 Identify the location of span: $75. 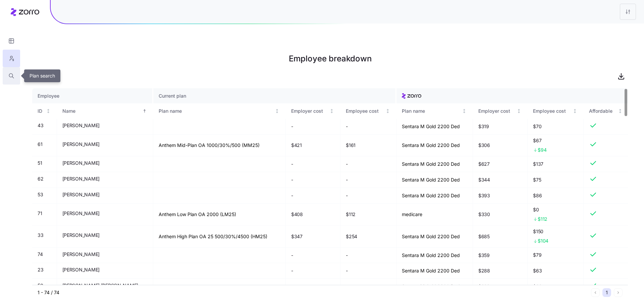
(555, 180).